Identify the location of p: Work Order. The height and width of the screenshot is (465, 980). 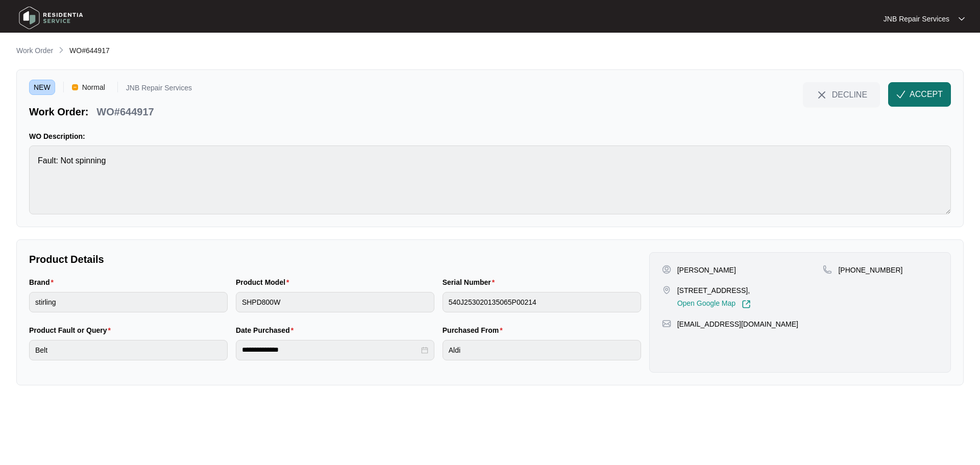
(35, 50).